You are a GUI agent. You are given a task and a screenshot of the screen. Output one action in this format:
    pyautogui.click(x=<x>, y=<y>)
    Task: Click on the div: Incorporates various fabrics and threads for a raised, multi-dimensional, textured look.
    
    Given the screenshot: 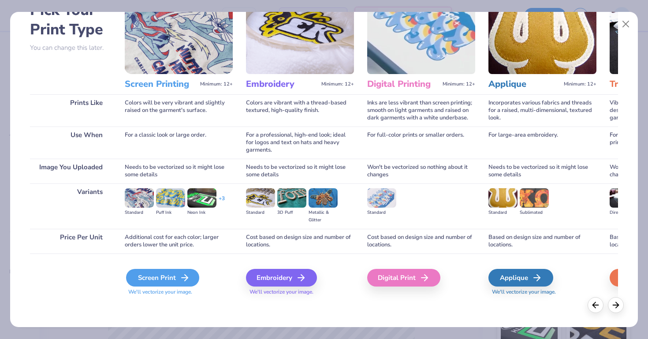 What is the action you would take?
    pyautogui.click(x=542, y=110)
    